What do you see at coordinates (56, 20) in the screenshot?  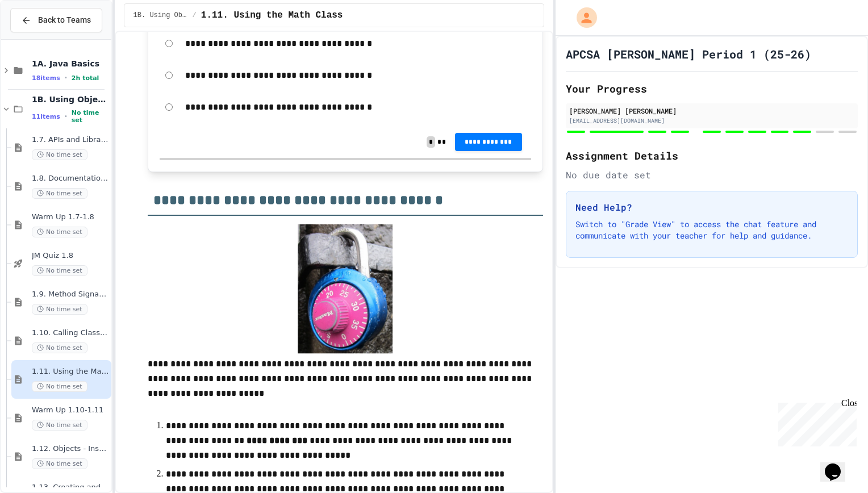 I see `button: Back to Teams` at bounding box center [56, 20].